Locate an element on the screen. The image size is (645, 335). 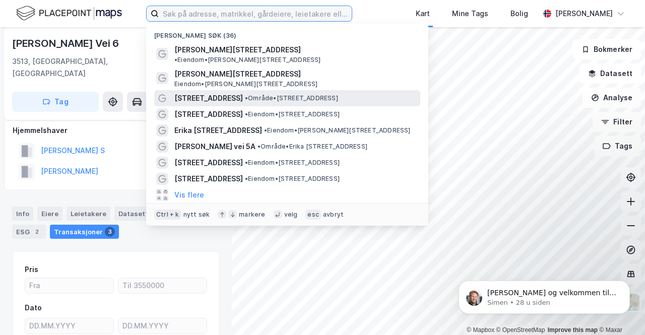
input: Til 3550000 is located at coordinates (162, 286).